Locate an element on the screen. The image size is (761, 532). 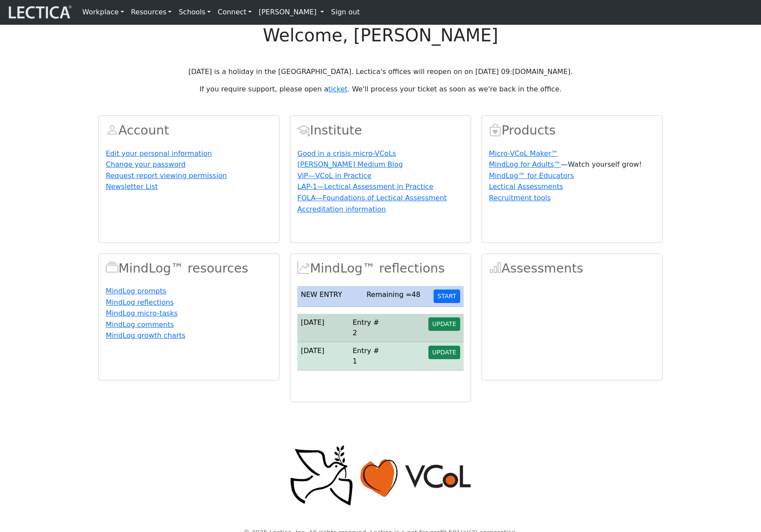
h2: MindLog™ reflections is located at coordinates (380, 268).